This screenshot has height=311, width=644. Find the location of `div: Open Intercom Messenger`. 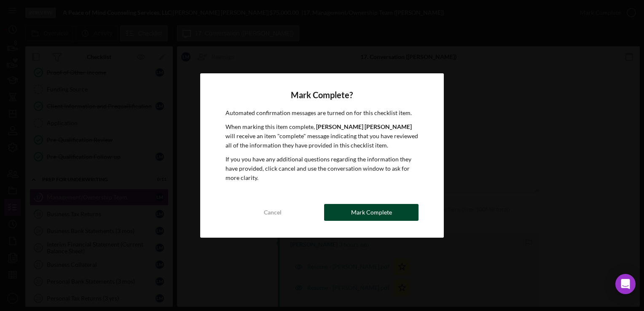

div: Open Intercom Messenger is located at coordinates (625, 284).